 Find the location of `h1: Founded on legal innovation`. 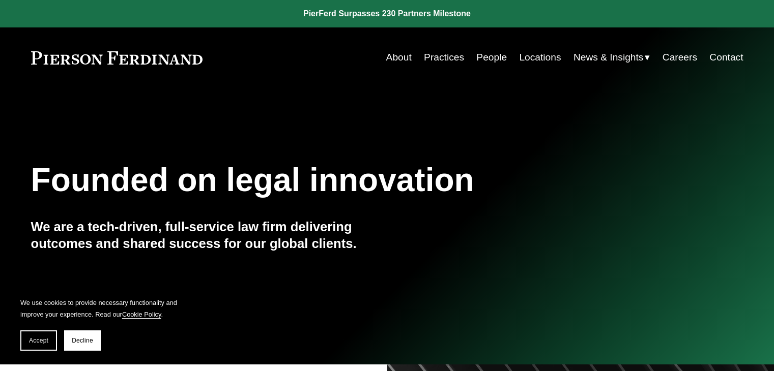

h1: Founded on legal innovation is located at coordinates (328, 180).